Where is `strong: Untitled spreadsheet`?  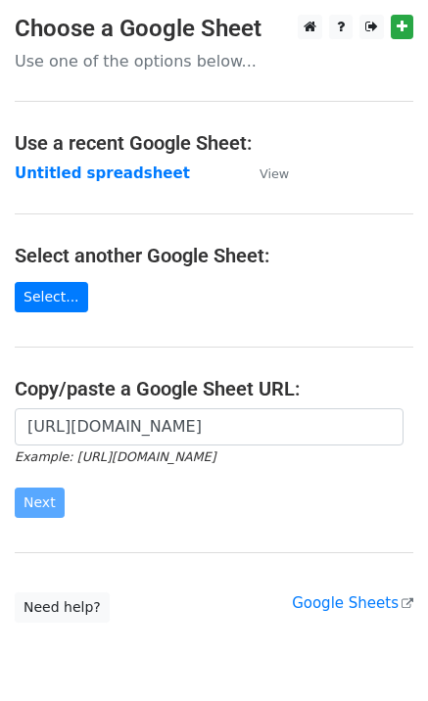
strong: Untitled spreadsheet is located at coordinates (102, 173).